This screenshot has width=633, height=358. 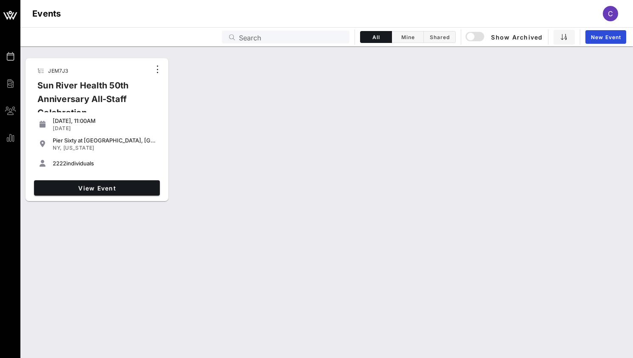 I want to click on button: Show Archived, so click(x=504, y=37).